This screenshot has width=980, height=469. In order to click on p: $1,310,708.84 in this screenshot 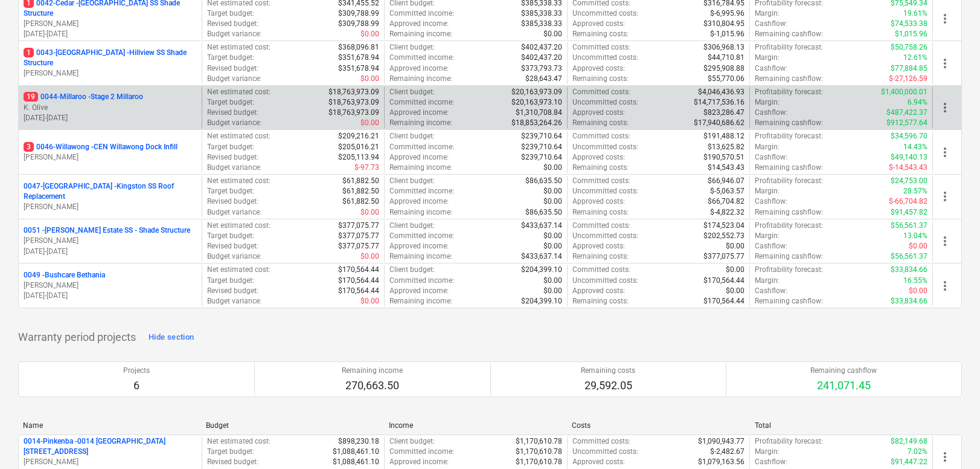, I will do `click(539, 112)`.